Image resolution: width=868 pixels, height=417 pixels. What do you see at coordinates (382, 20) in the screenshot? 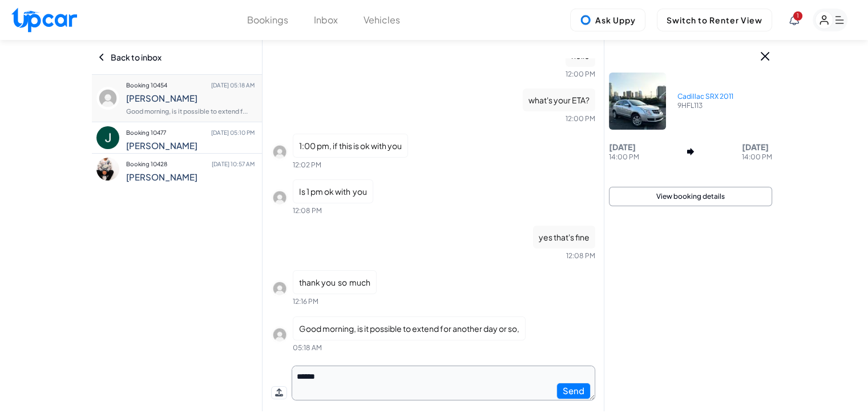
I see `button: Vehicles` at bounding box center [382, 20].